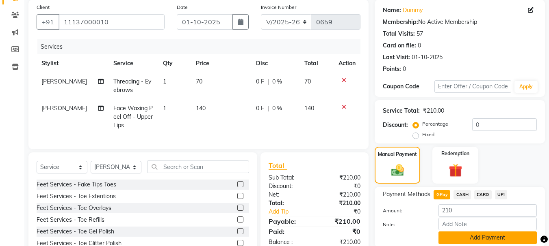 This screenshot has height=246, width=549. I want to click on label: Manual Payment, so click(397, 155).